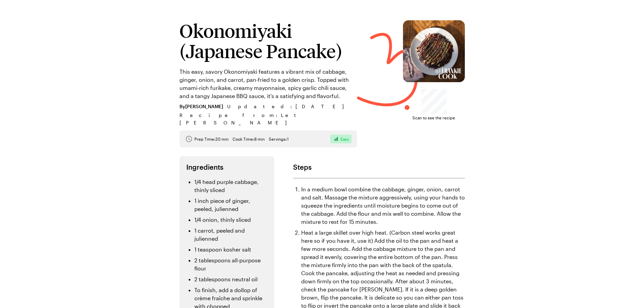 This screenshot has height=308, width=644. What do you see at coordinates (434, 118) in the screenshot?
I see `span: Scan to see the recipe` at bounding box center [434, 118].